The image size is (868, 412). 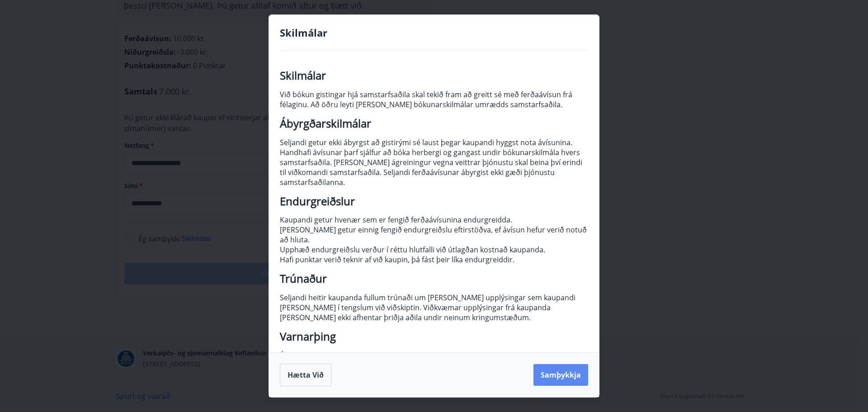 I want to click on h2: Trúnaður, so click(x=434, y=278).